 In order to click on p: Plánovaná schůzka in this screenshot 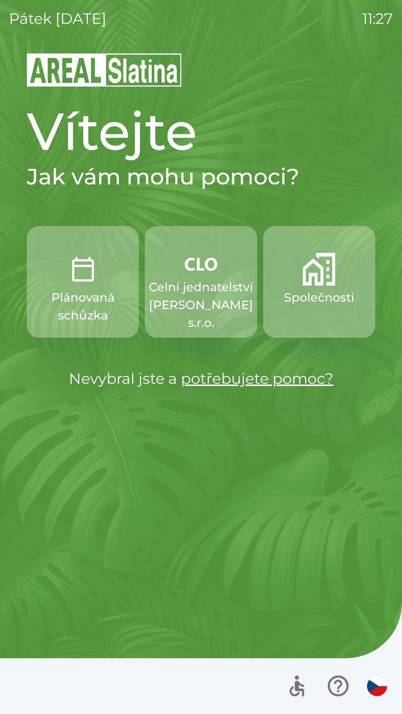, I will do `click(83, 306)`.